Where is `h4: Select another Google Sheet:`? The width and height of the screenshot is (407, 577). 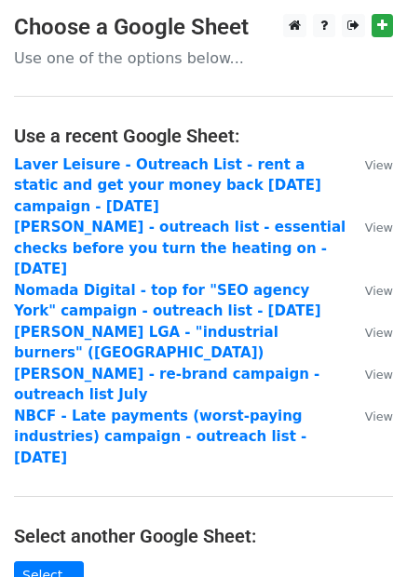 h4: Select another Google Sheet: is located at coordinates (203, 536).